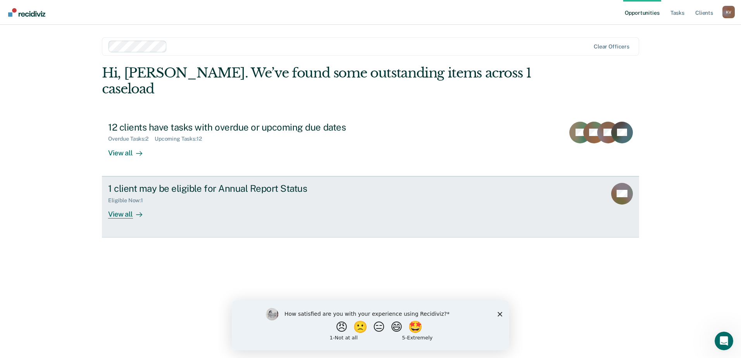  What do you see at coordinates (244, 188) in the screenshot?
I see `div: 1 client may be eligible for Annual Report Status` at bounding box center [244, 188].